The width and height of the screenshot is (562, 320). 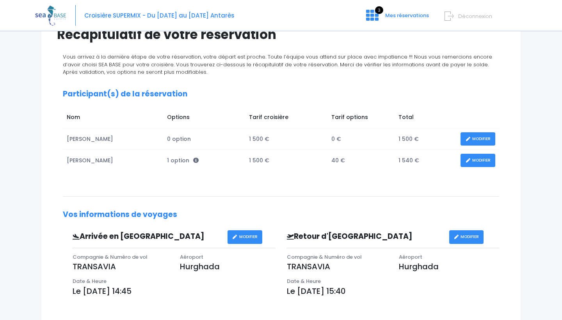 I want to click on td: 40 €, so click(x=361, y=160).